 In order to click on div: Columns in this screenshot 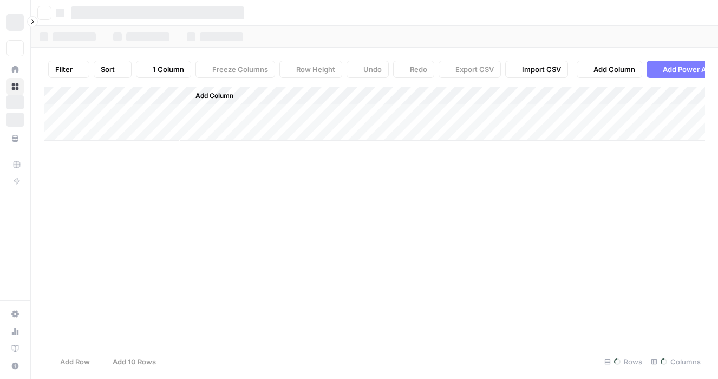, I will do `click(676, 362)`.